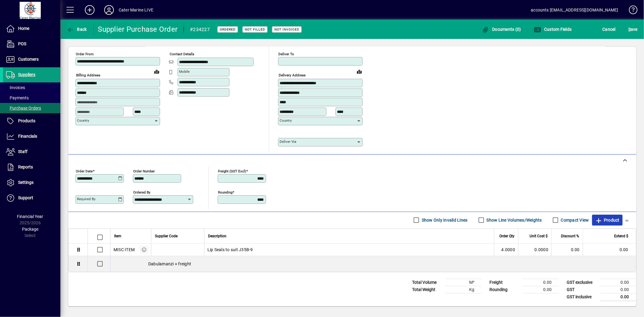 The image size is (644, 317). What do you see at coordinates (570, 236) in the screenshot?
I see `span: Discount %` at bounding box center [570, 236].